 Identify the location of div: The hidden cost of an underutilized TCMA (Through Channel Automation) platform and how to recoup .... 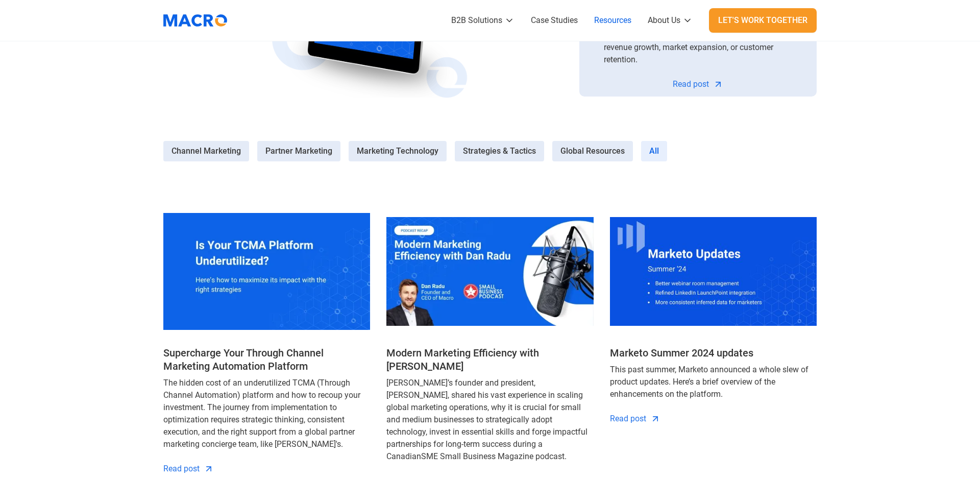
(266, 414).